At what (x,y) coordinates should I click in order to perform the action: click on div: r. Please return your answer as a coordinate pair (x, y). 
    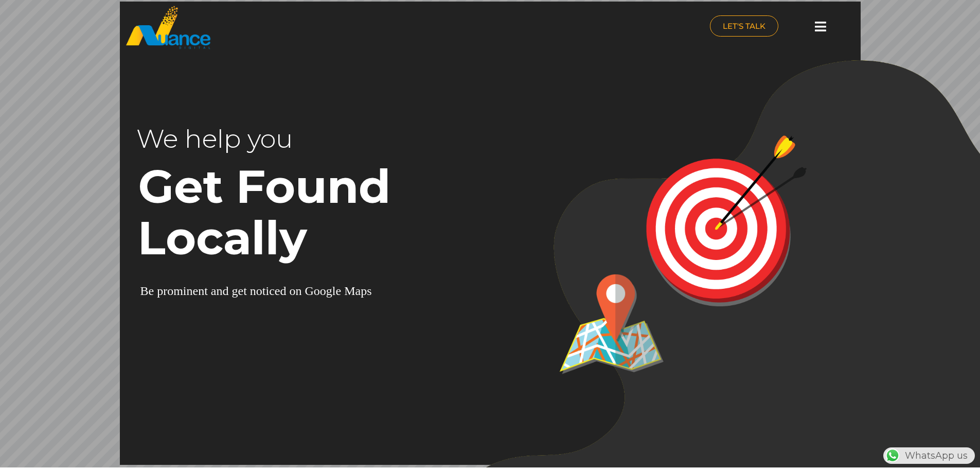
    Looking at the image, I should click on (165, 291).